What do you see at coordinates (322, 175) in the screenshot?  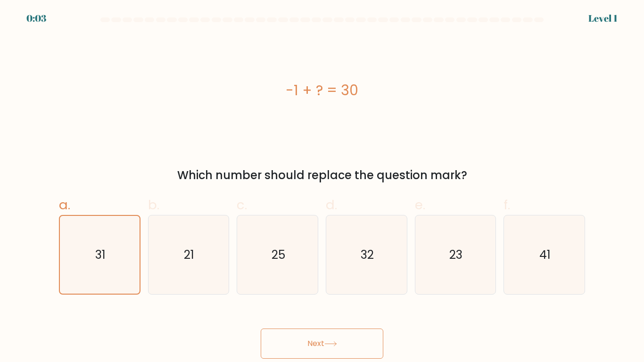 I see `div: Which number should replace the question mark?` at bounding box center [322, 175].